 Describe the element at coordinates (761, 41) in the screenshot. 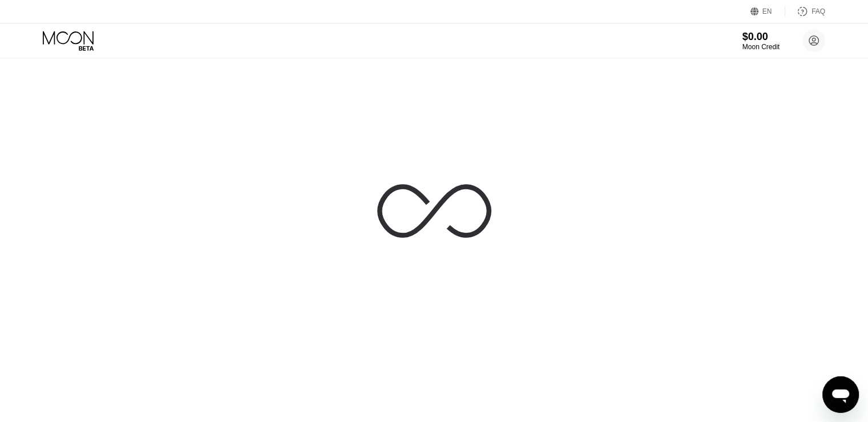

I see `div: $0.00Moon Credit` at that location.